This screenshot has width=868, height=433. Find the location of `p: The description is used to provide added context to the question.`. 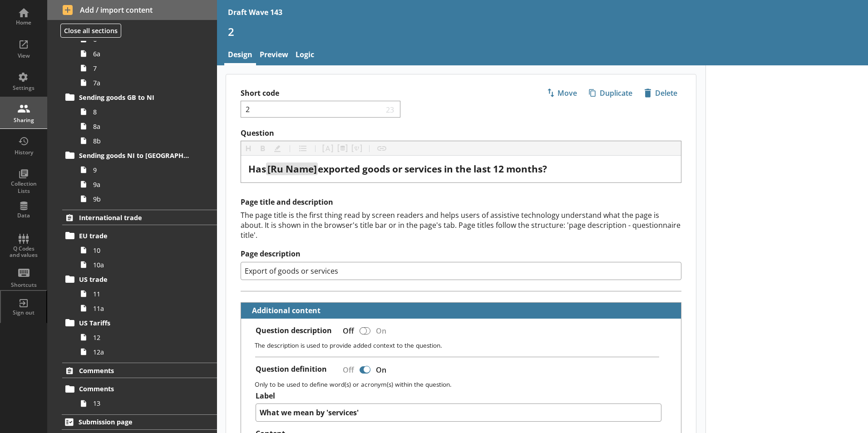

p: The description is used to provide added context to the question. is located at coordinates (464, 345).